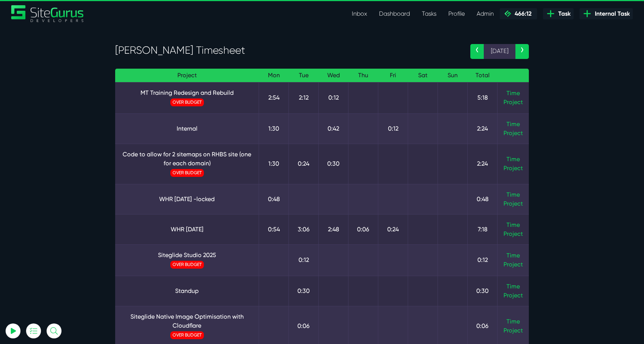 This screenshot has height=344, width=644. I want to click on a: Profile, so click(457, 14).